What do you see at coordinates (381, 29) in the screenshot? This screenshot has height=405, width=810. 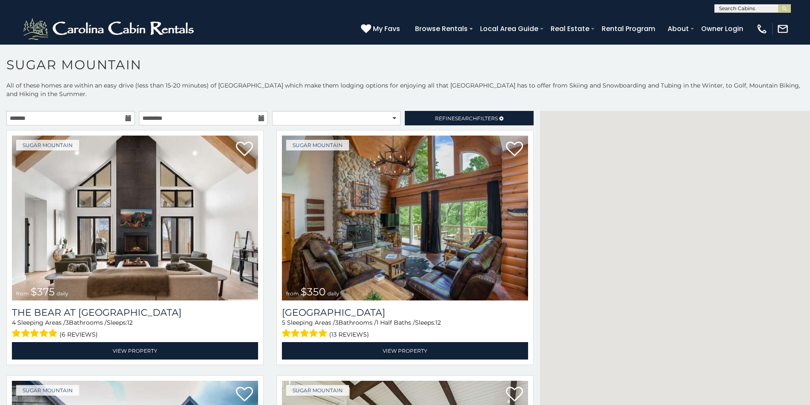 I see `a: My Favs` at bounding box center [381, 29].